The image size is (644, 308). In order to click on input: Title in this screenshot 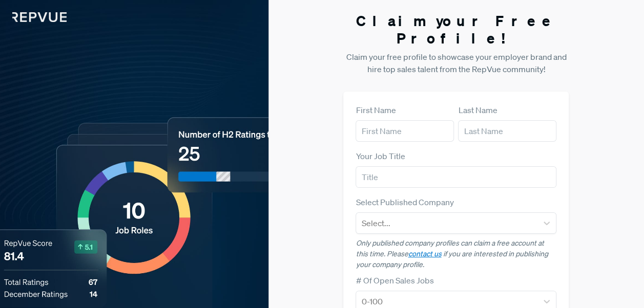, I will do `click(456, 178)`.